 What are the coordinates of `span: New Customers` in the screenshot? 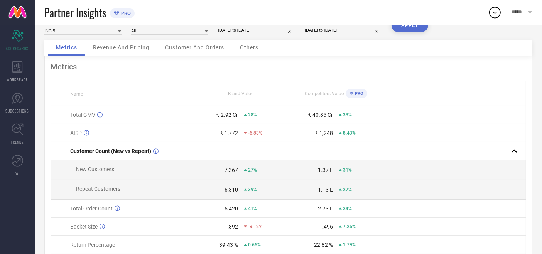 It's located at (95, 169).